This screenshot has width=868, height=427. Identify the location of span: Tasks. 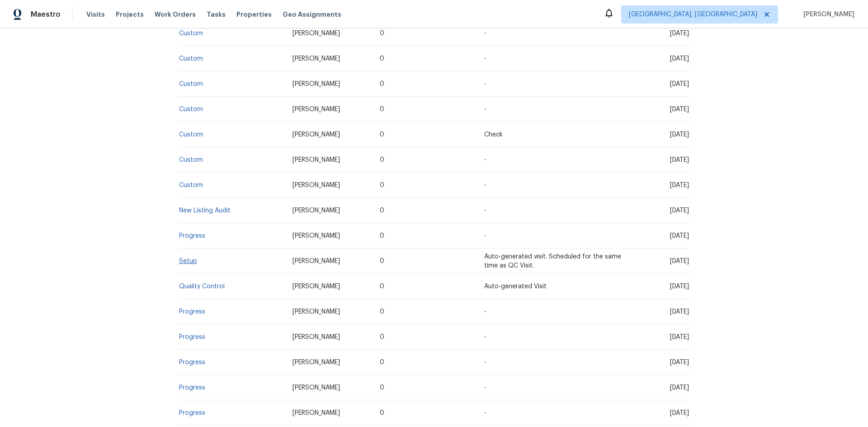
(216, 15).